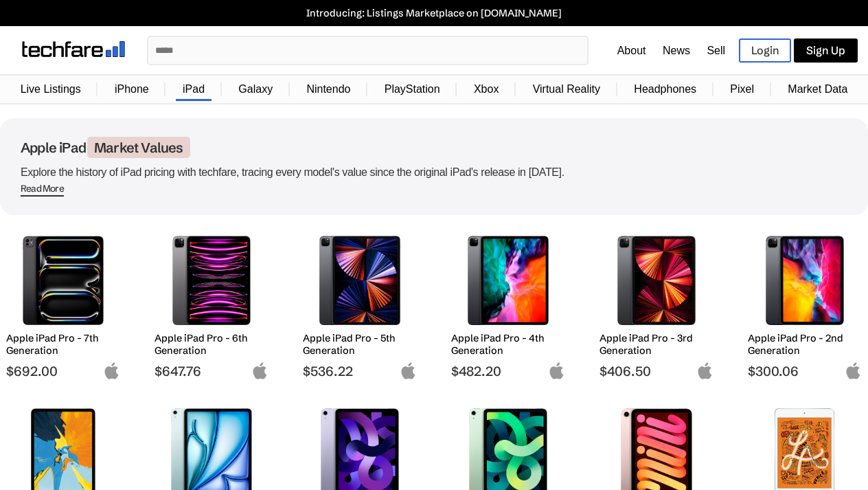  I want to click on h1: Apple iPad, so click(434, 147).